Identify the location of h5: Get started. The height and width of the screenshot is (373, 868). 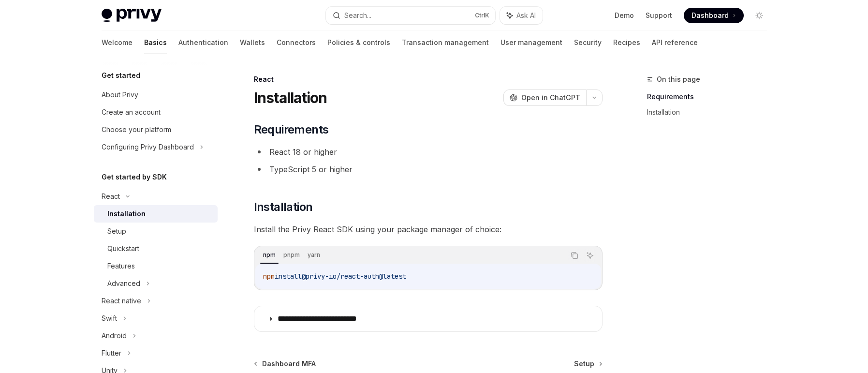
(121, 76).